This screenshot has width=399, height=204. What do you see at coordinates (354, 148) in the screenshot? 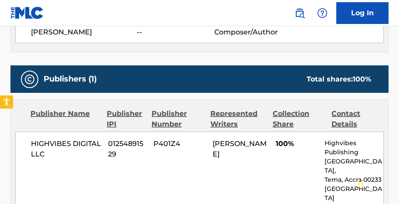
I see `p: Highvibes Publishing` at bounding box center [354, 148].